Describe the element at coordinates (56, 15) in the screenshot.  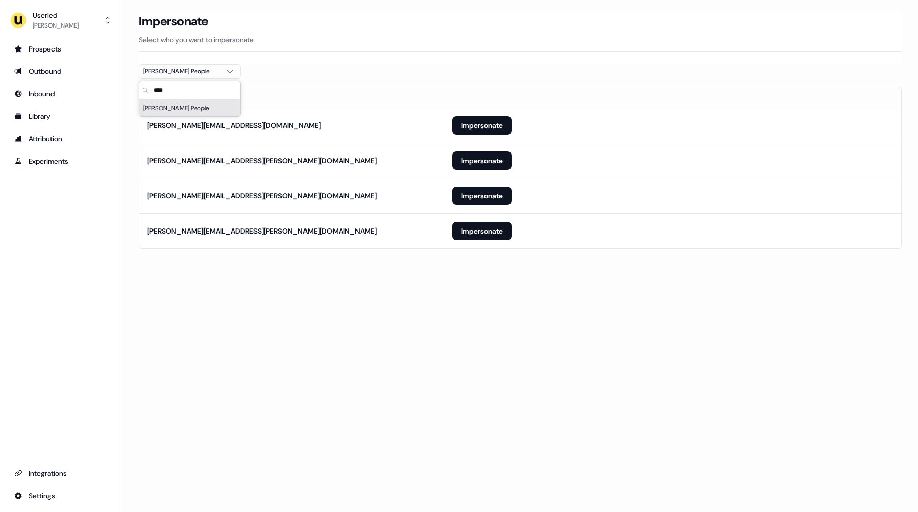
I see `div: Userled` at that location.